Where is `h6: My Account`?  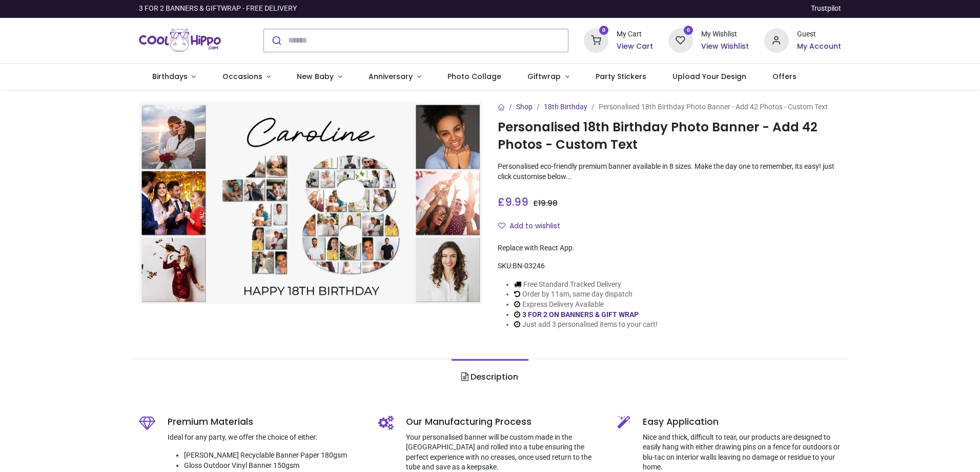
h6: My Account is located at coordinates (819, 47).